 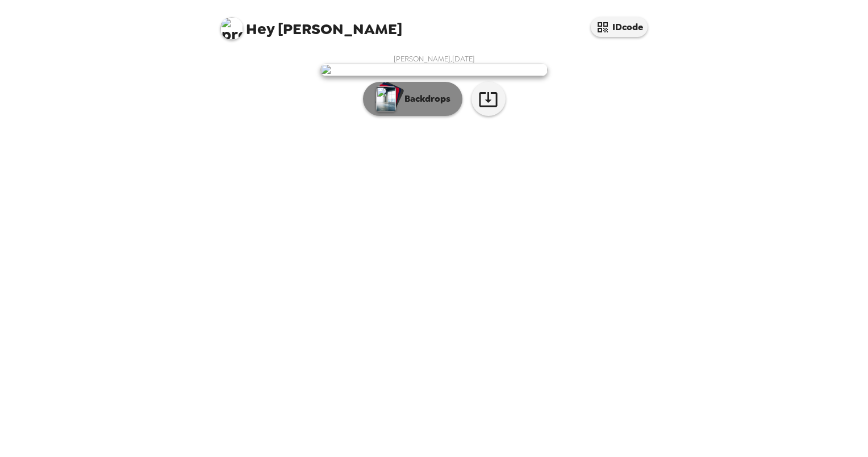 What do you see at coordinates (434, 70) in the screenshot?
I see `img: user` at bounding box center [434, 70].